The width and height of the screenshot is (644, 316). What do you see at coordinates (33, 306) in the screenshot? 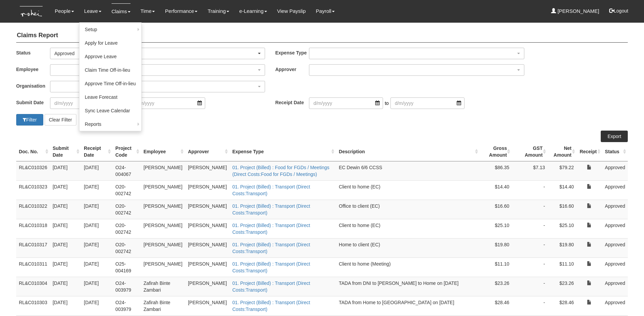
I see `td: RL&C010303` at bounding box center [33, 306].